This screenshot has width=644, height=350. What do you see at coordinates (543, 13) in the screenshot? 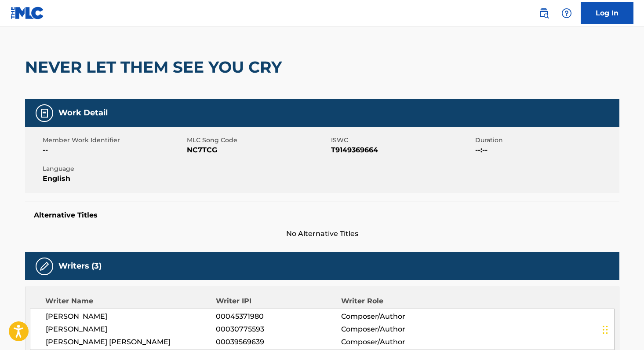
I see `a: Public Search` at bounding box center [543, 13].